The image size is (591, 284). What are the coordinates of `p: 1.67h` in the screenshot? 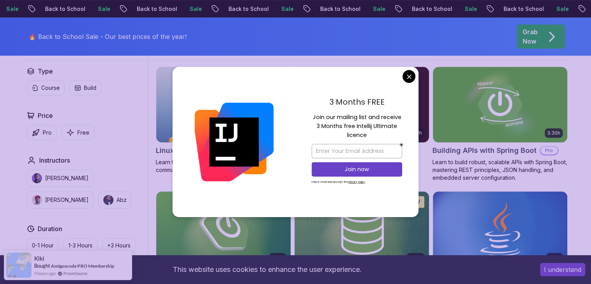 It's located at (277, 257).